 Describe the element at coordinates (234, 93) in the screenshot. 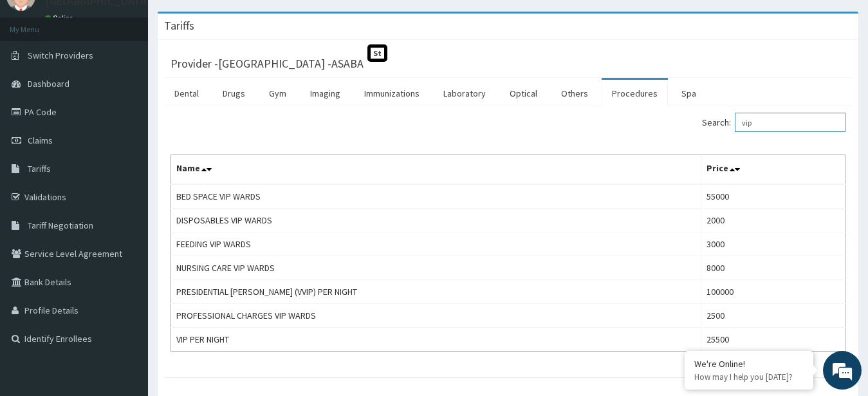

I see `a: Drugs` at that location.